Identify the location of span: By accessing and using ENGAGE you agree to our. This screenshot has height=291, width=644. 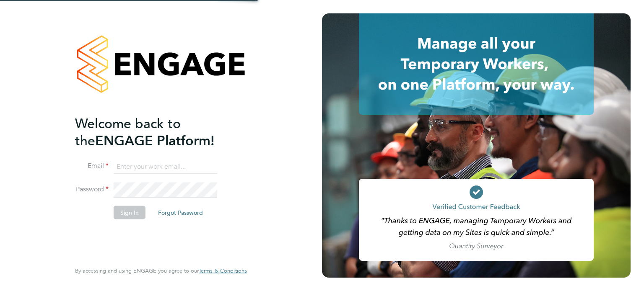
(161, 271).